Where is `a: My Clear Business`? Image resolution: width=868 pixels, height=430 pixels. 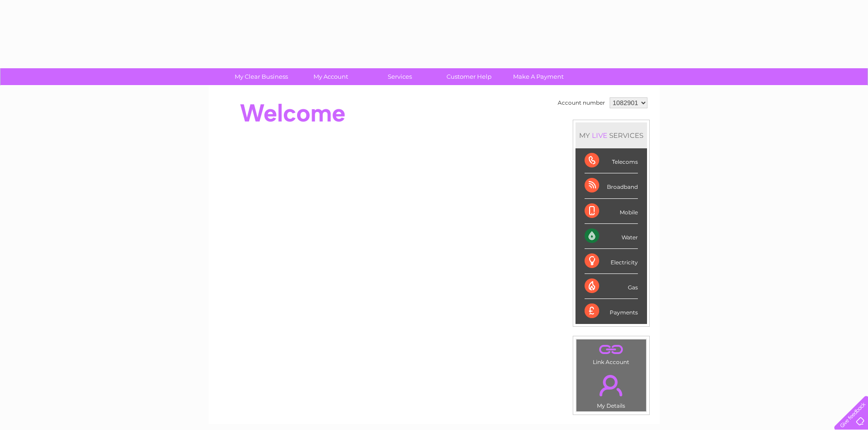
a: My Clear Business is located at coordinates (261, 76).